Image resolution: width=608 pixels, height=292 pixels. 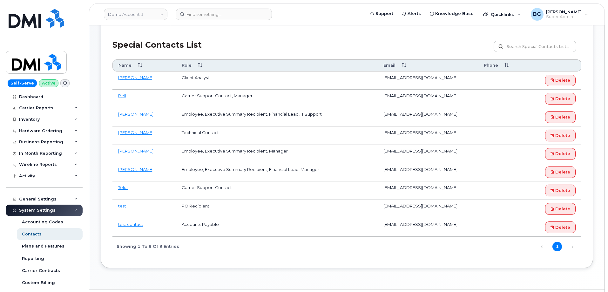 I want to click on span: Alerts, so click(x=414, y=14).